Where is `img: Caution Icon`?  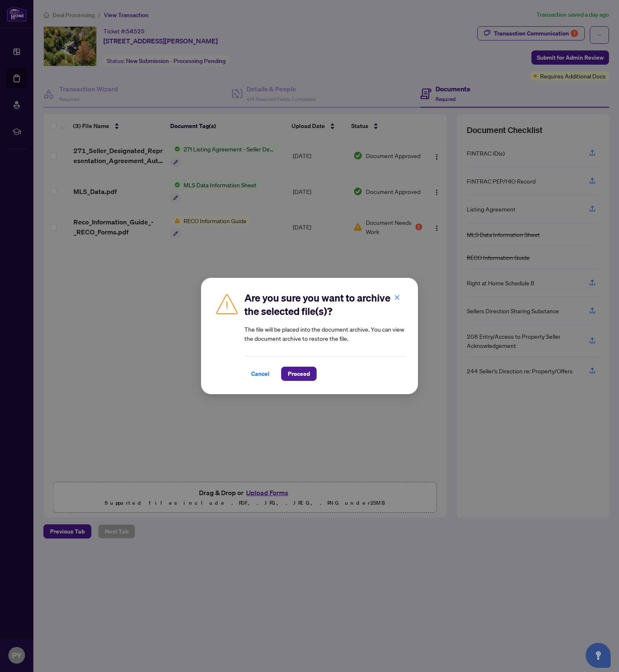
img: Caution Icon is located at coordinates (227, 304).